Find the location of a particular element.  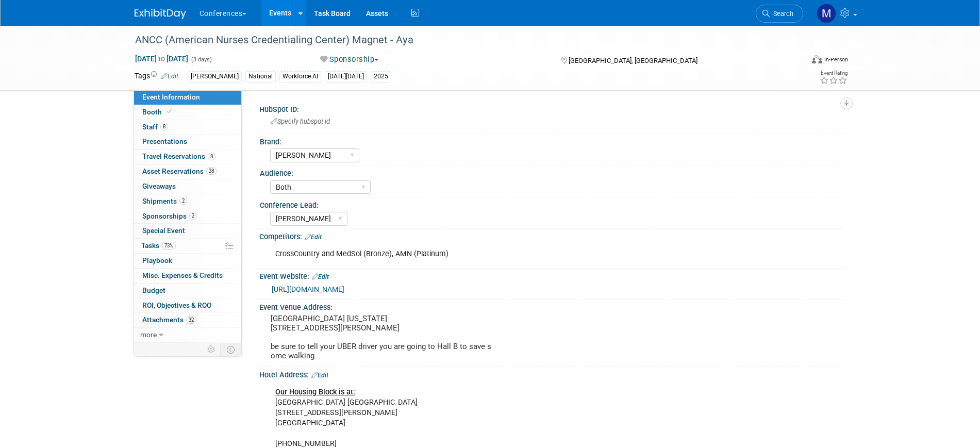

a: Special Event is located at coordinates (188, 231).